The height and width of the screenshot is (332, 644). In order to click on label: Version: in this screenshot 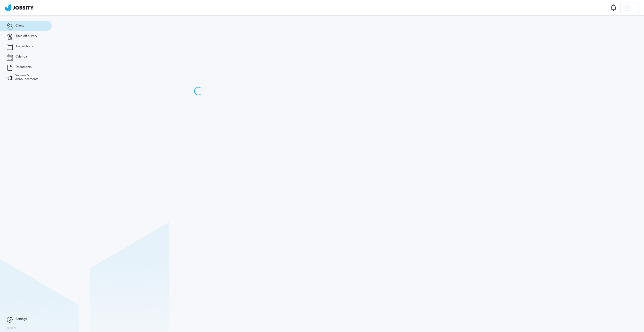, I will do `click(11, 328)`.